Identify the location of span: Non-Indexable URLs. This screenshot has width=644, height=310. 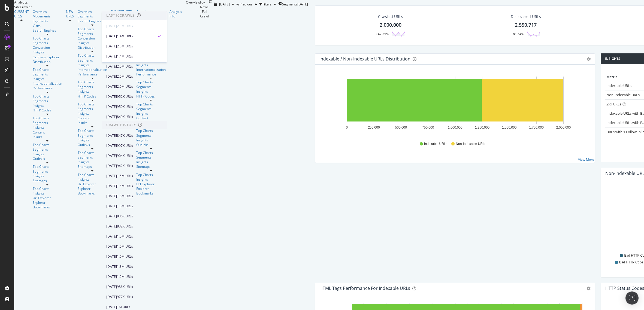
(471, 144).